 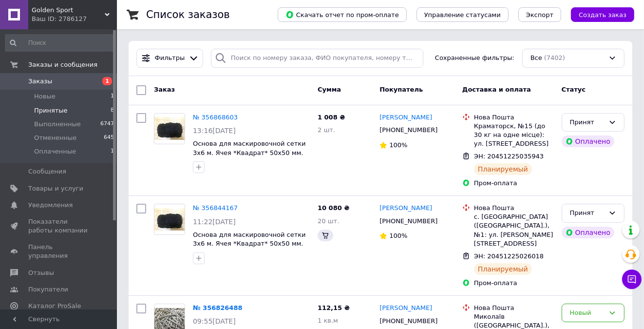 I want to click on button: Скачать отчет по пром-оплате, so click(x=342, y=15).